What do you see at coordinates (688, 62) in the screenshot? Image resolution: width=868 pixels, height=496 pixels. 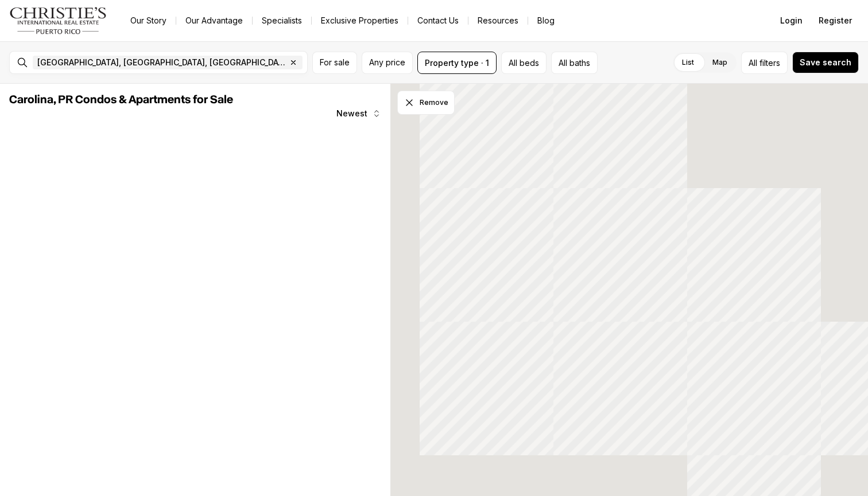 I see `label: List` at bounding box center [688, 62].